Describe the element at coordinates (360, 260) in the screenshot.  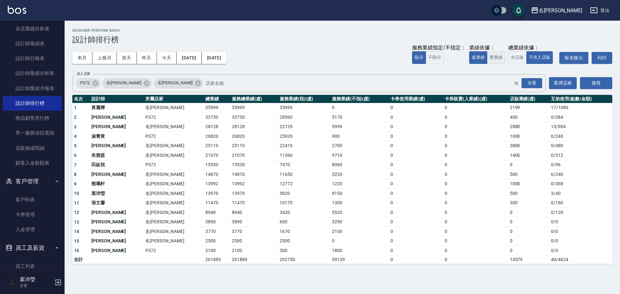
I see `td: 59139` at that location.